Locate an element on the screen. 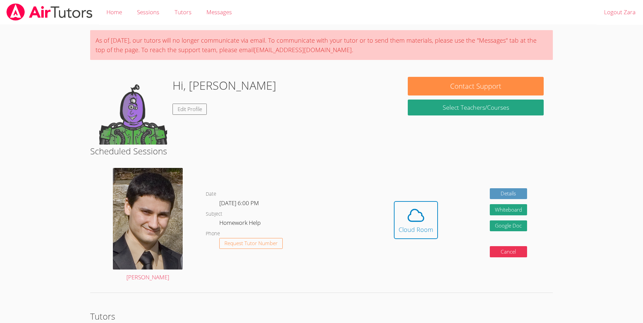 The height and width of the screenshot is (323, 643). button: Whiteboard is located at coordinates (509, 210).